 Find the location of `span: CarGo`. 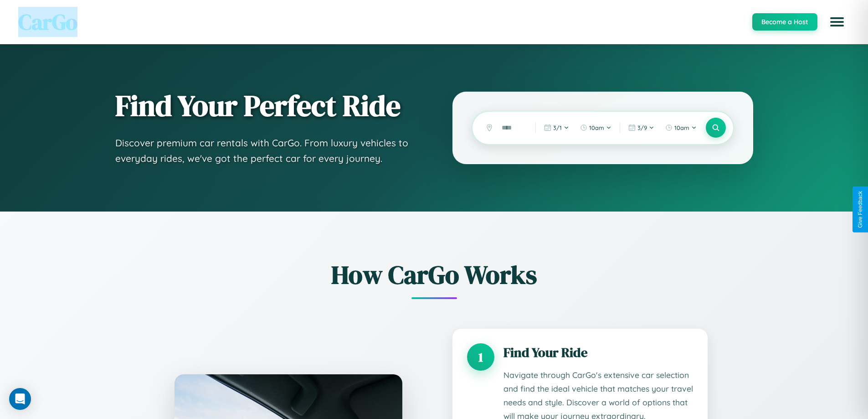

span: CarGo is located at coordinates (47, 22).